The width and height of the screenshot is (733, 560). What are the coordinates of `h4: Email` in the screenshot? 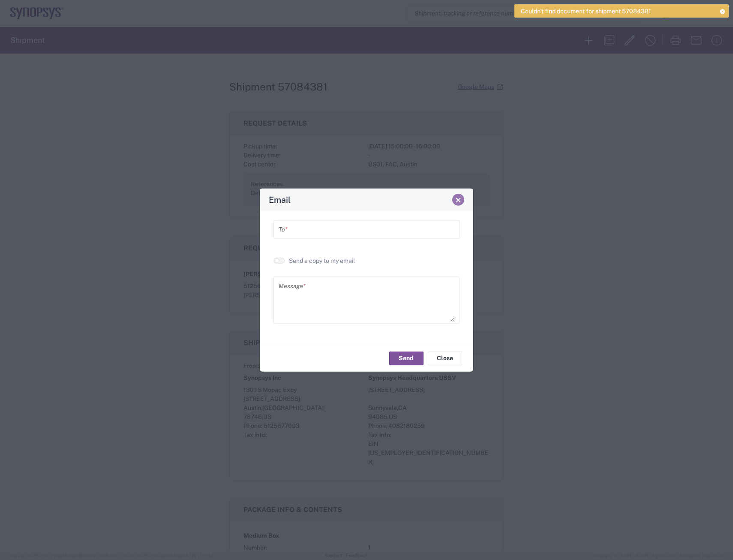 It's located at (279, 199).